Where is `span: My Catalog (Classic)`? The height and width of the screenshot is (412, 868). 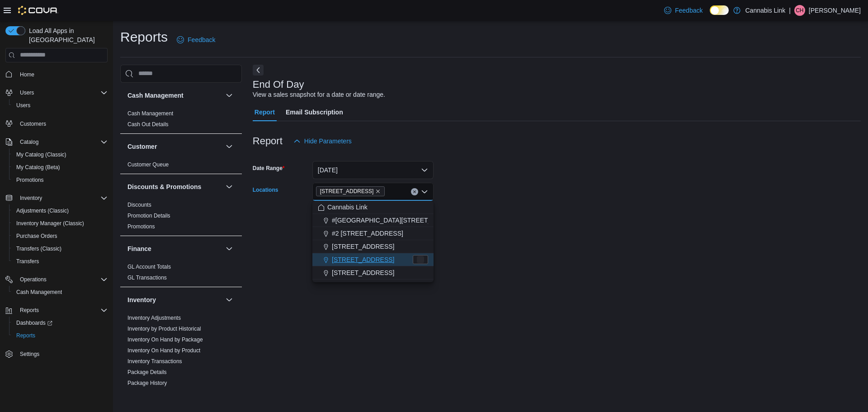
span: My Catalog (Classic) is located at coordinates (60, 154).